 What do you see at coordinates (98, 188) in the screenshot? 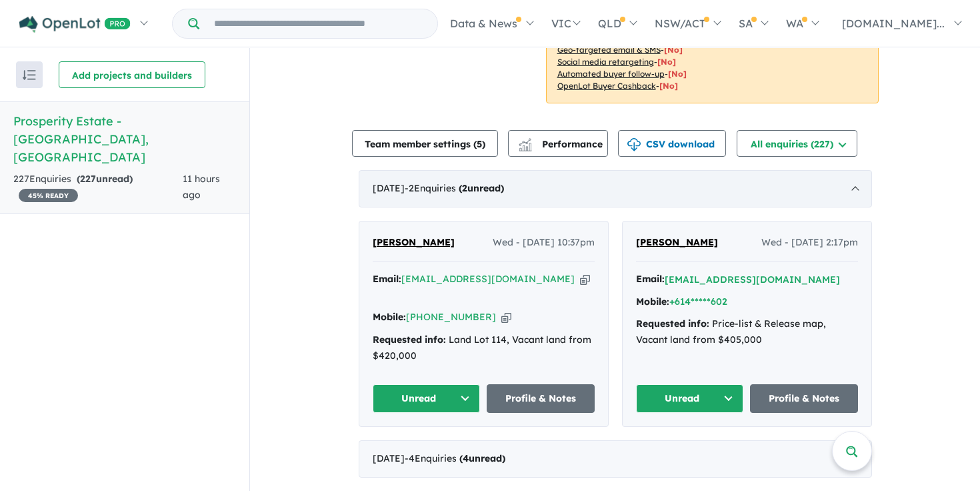
I see `div: 227 Enquir ies` at bounding box center [98, 188].